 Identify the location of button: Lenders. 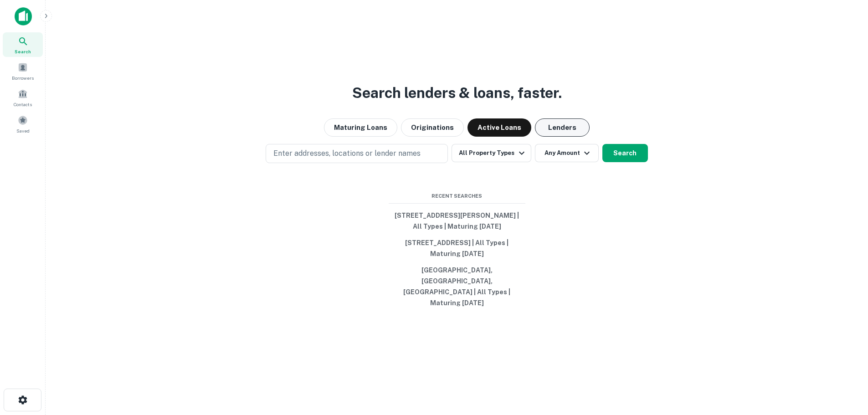
(562, 128).